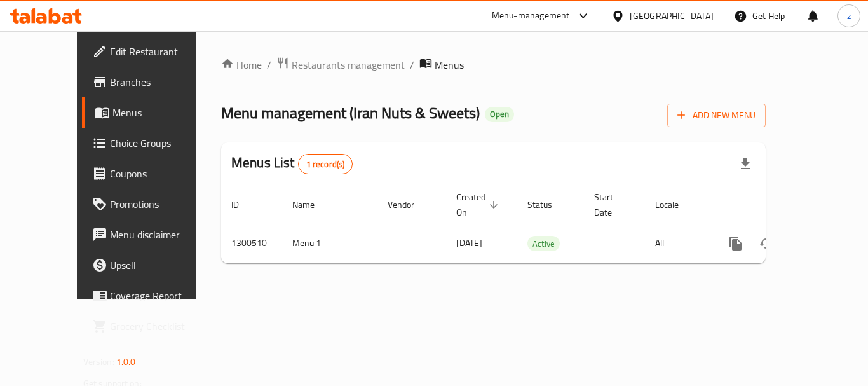  Describe the element at coordinates (99, 361) in the screenshot. I see `span: Version:` at that location.